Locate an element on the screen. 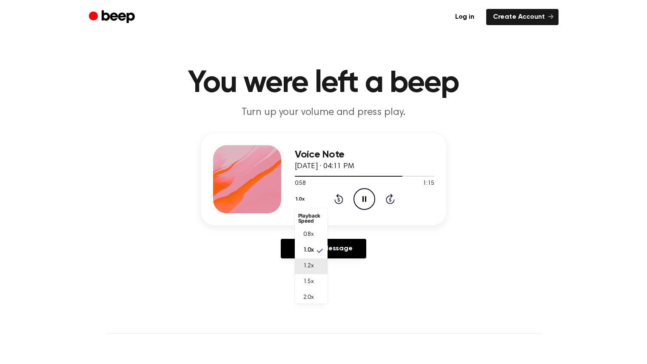 The image size is (647, 364). span: 0.8x is located at coordinates (308, 234).